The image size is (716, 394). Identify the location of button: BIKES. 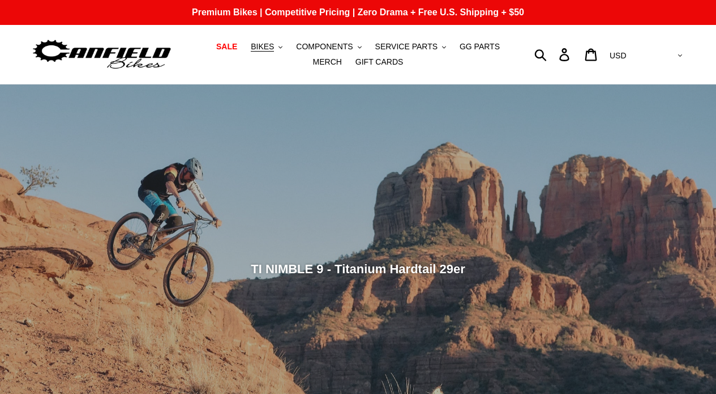
(267, 46).